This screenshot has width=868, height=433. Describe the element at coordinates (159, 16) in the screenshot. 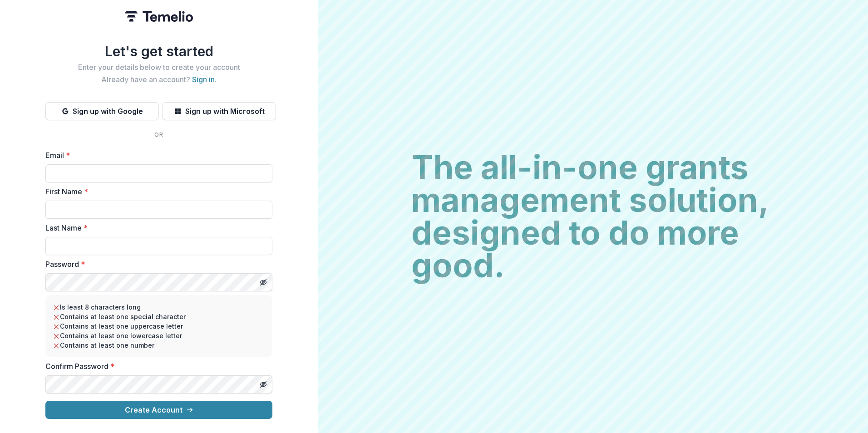

I see `img: Temelio` at that location.